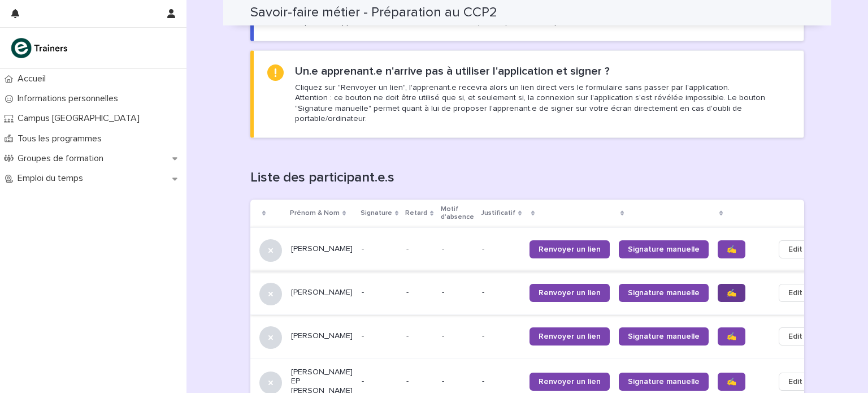  Describe the element at coordinates (53, 178) in the screenshot. I see `p: Emploi du temps` at that location.